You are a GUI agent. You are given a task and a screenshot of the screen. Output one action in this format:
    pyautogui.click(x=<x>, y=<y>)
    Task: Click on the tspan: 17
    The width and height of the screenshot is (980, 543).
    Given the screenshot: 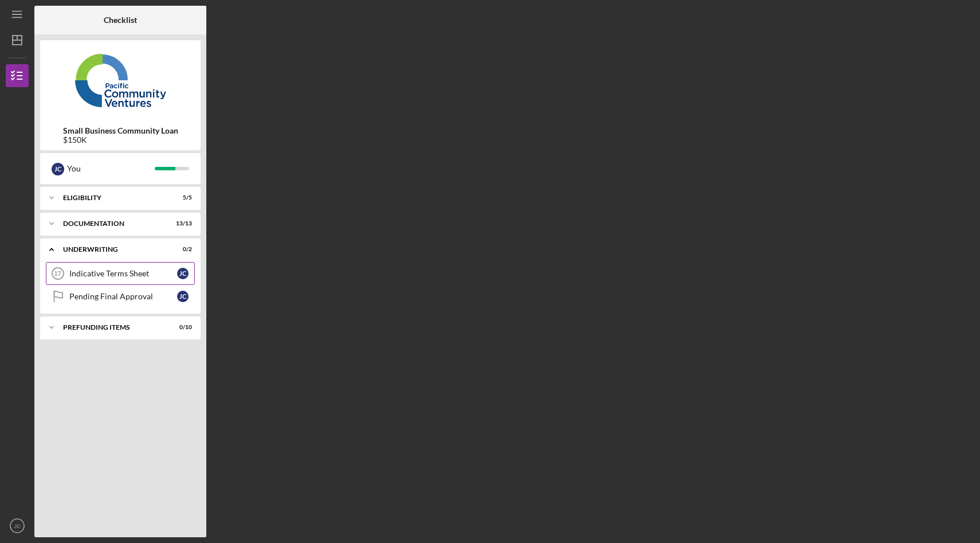 What is the action you would take?
    pyautogui.click(x=57, y=273)
    